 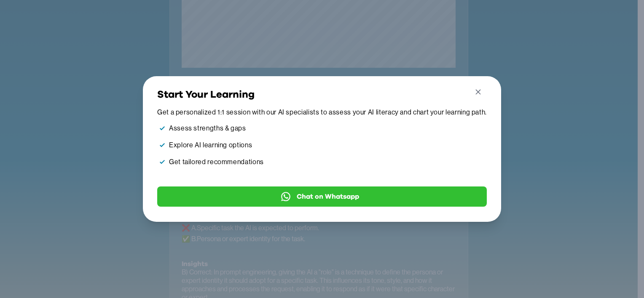 What do you see at coordinates (328, 197) in the screenshot?
I see `span: Chat on Whatsapp` at bounding box center [328, 197].